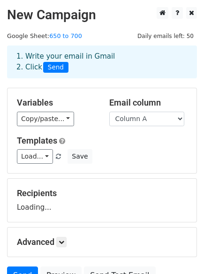 The height and width of the screenshot is (274, 204). I want to click on h2: New Campaign, so click(102, 15).